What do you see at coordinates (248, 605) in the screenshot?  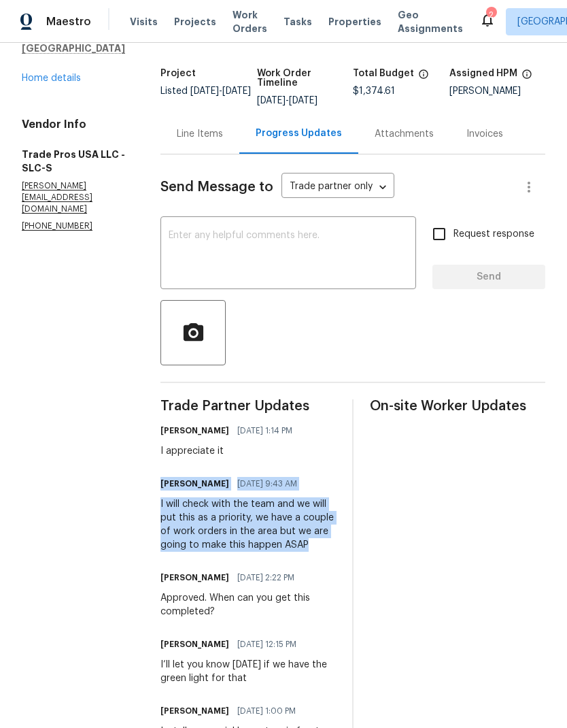 I see `div: Approved. When can you get this completed?` at bounding box center [248, 605].